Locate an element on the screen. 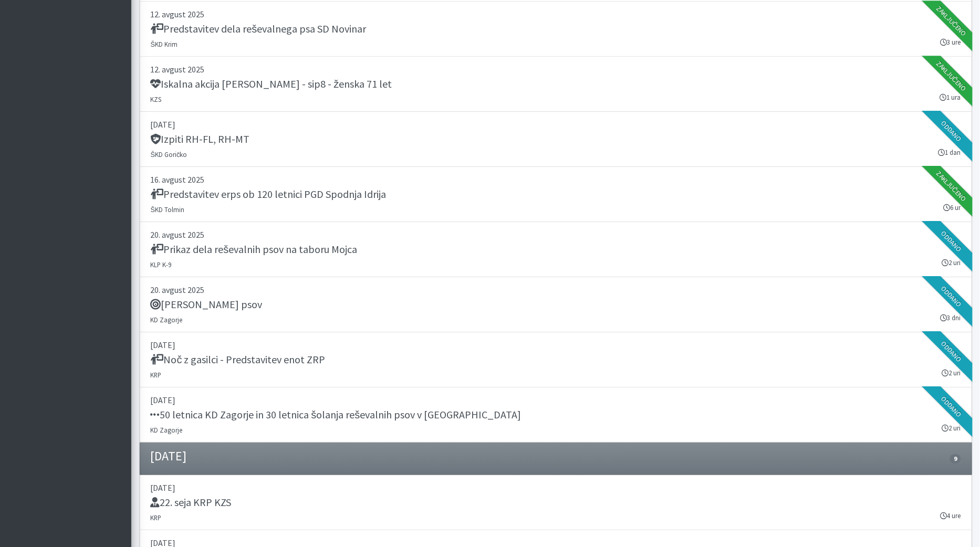 The height and width of the screenshot is (547, 980). small: KZS is located at coordinates (156, 99).